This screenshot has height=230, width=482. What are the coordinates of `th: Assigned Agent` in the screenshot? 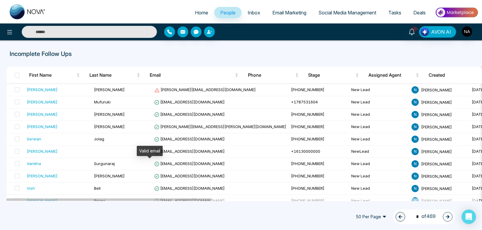 It's located at (393, 75).